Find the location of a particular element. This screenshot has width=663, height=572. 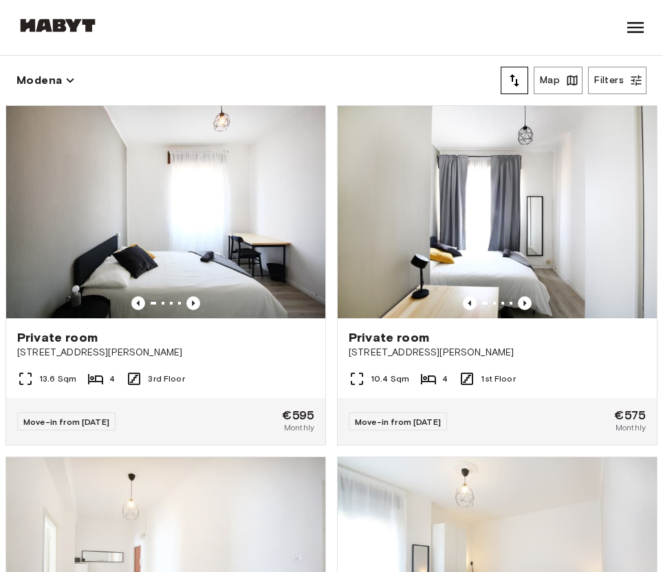

button: Filters is located at coordinates (617, 80).